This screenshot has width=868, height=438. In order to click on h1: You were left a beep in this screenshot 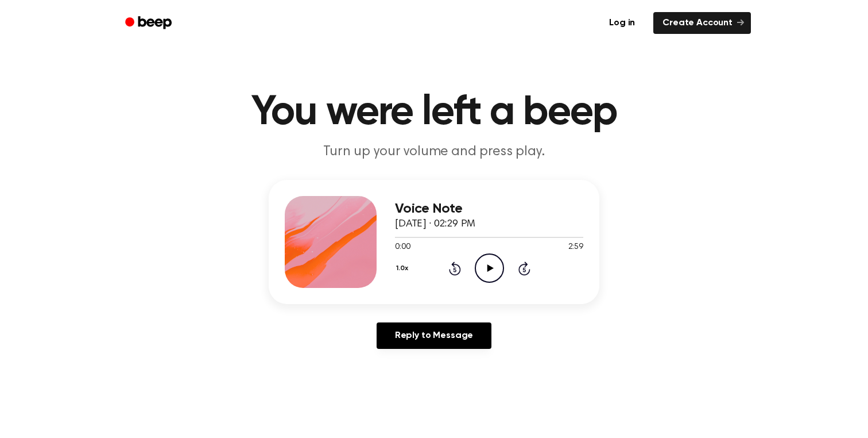, I will do `click(434, 112)`.